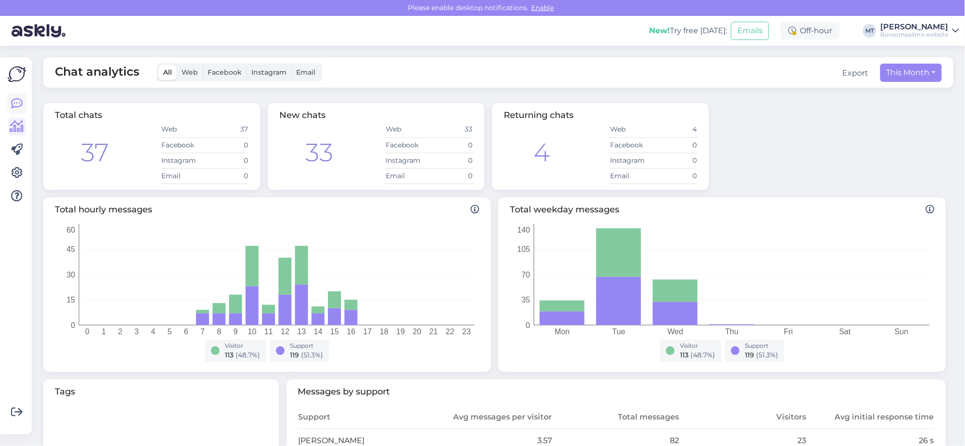 The width and height of the screenshot is (965, 446). What do you see at coordinates (433, 331) in the screenshot?
I see `tspan: 21` at bounding box center [433, 331].